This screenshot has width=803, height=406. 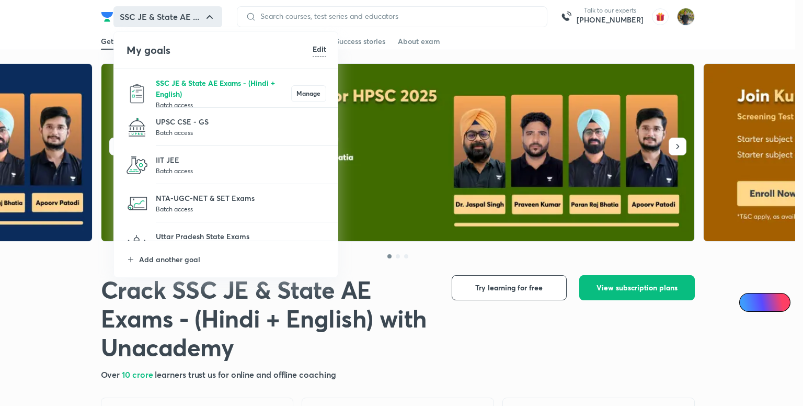 What do you see at coordinates (137, 203) in the screenshot?
I see `img: NTA-UGC-NET & SET Exams` at bounding box center [137, 203].